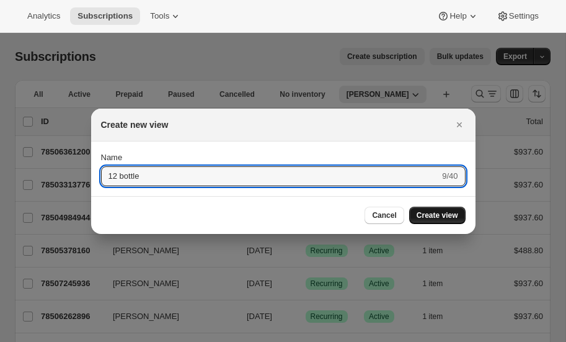 The height and width of the screenshot is (342, 566). Describe the element at coordinates (43, 16) in the screenshot. I see `button: Analytics` at that location.